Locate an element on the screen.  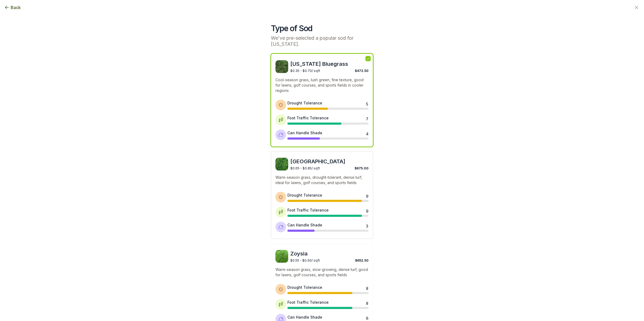
span: $0.55 - $0.90 / sqft is located at coordinates (305, 260).